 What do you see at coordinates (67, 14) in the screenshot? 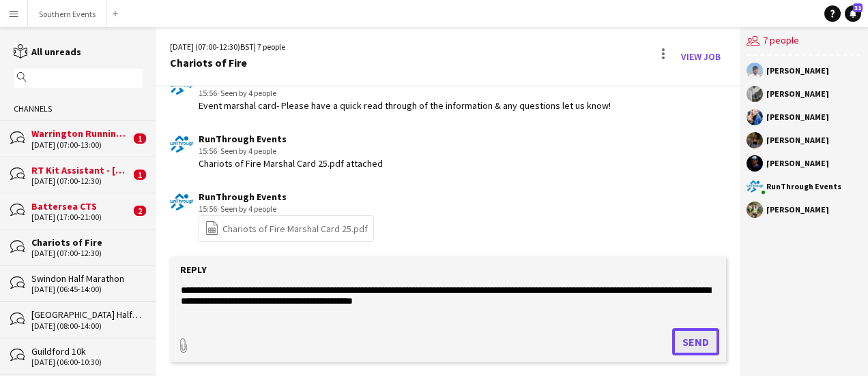
I see `button: Southern Events` at bounding box center [67, 14].